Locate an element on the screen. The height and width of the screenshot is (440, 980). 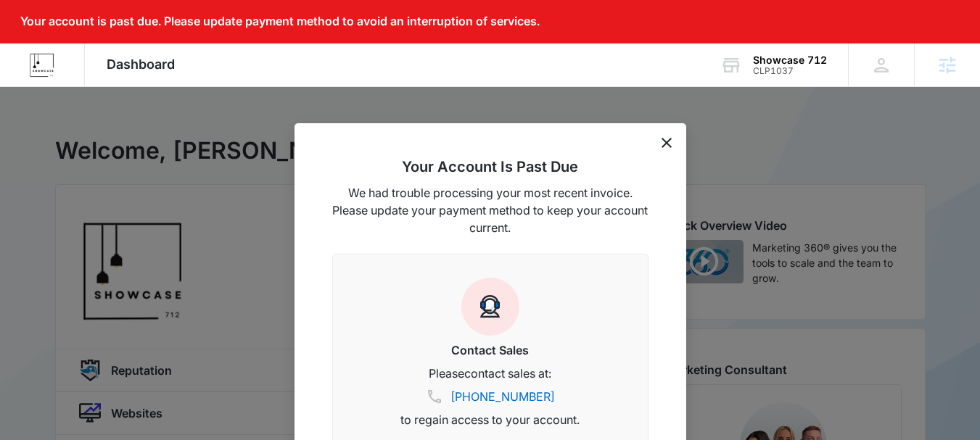
div: account name is located at coordinates (790, 60).